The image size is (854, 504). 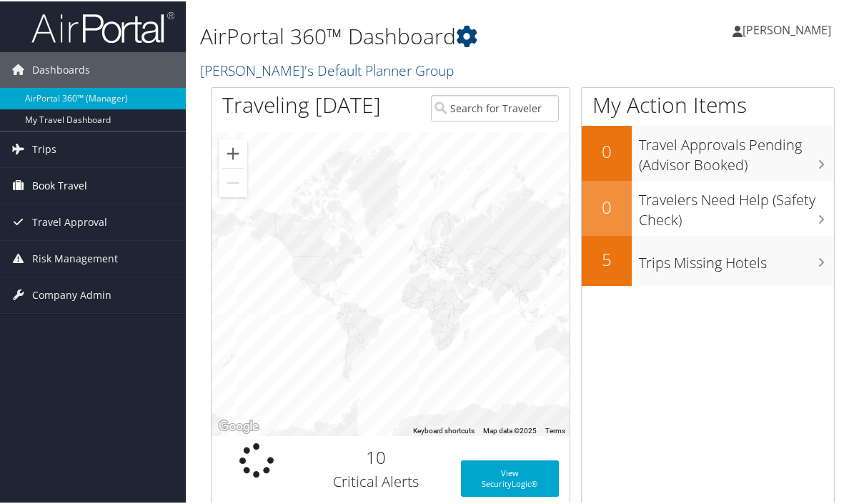 What do you see at coordinates (444, 430) in the screenshot?
I see `button: Keyboard shortcuts` at bounding box center [444, 430].